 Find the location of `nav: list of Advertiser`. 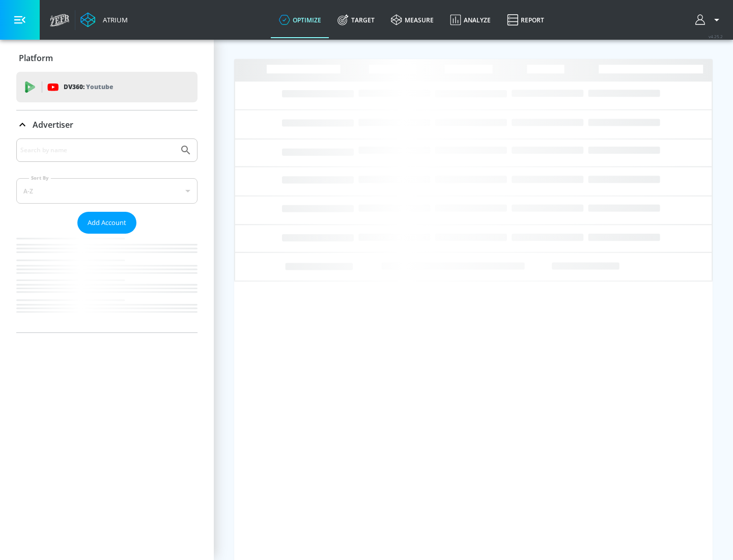

nav: list of Advertiser is located at coordinates (107, 283).